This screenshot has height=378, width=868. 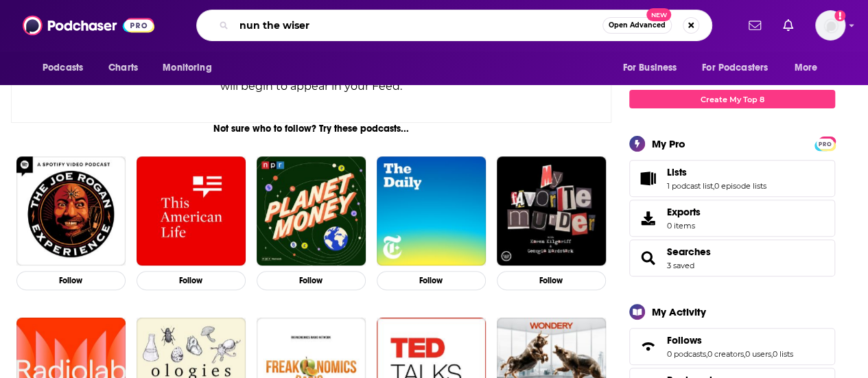 What do you see at coordinates (311, 211) in the screenshot?
I see `a: Planet Money` at bounding box center [311, 211].